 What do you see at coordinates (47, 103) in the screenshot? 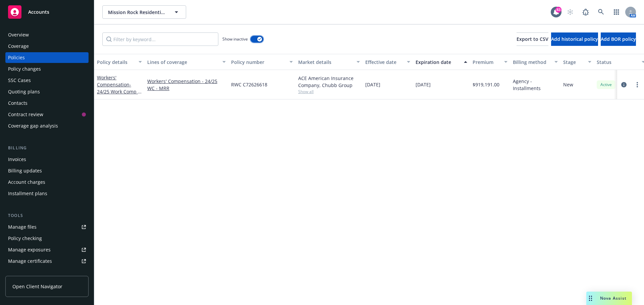
I see `a: Contacts` at bounding box center [47, 103].